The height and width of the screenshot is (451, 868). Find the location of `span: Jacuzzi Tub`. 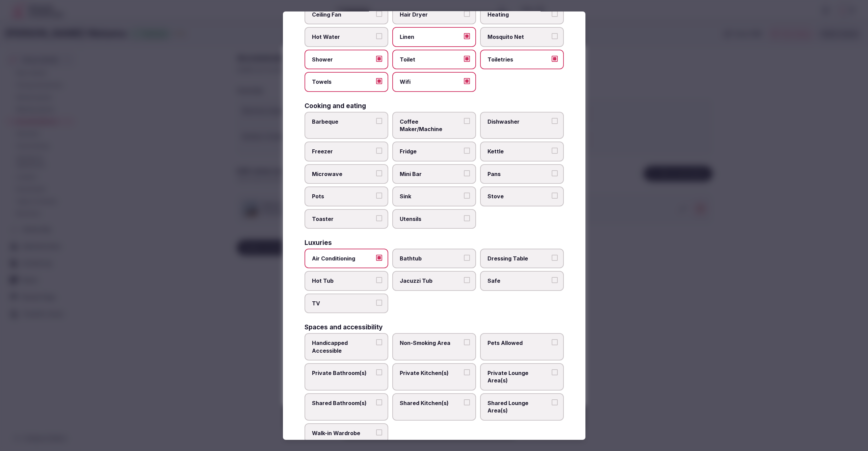

span: Jacuzzi Tub is located at coordinates (431, 281).